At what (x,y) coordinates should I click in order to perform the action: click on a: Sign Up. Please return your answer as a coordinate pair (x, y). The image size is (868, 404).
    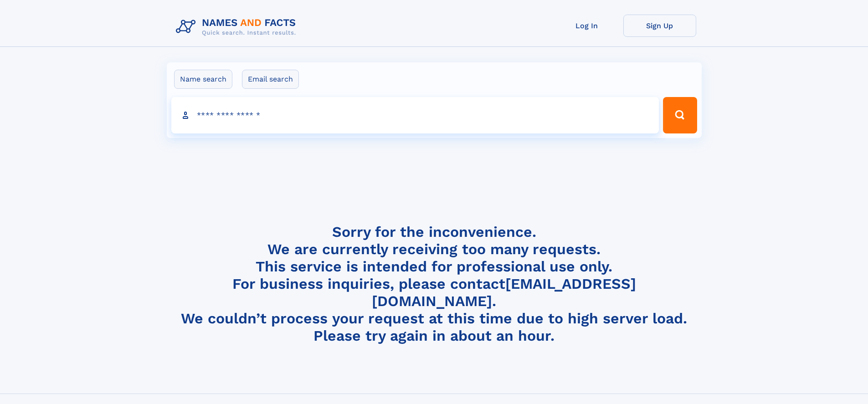
    Looking at the image, I should click on (660, 25).